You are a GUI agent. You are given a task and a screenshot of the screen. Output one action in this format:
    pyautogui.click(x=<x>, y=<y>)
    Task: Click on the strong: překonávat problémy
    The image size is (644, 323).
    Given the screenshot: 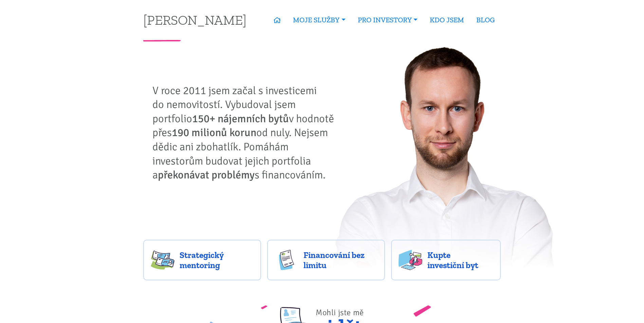 What is the action you would take?
    pyautogui.click(x=206, y=175)
    